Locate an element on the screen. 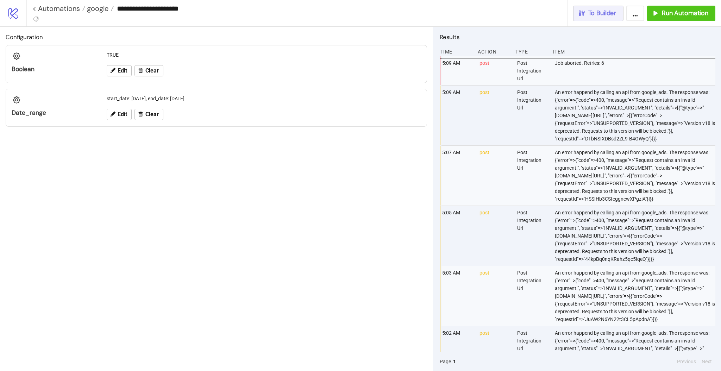 The height and width of the screenshot is (371, 721). div: Item is located at coordinates (634, 52).